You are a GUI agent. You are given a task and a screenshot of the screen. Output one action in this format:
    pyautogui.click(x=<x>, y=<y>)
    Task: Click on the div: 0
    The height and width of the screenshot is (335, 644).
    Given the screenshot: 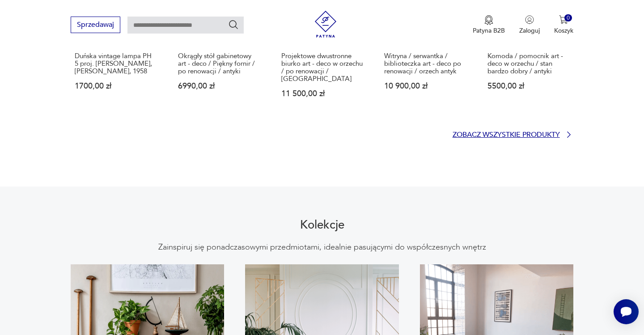 What is the action you would take?
    pyautogui.click(x=568, y=18)
    